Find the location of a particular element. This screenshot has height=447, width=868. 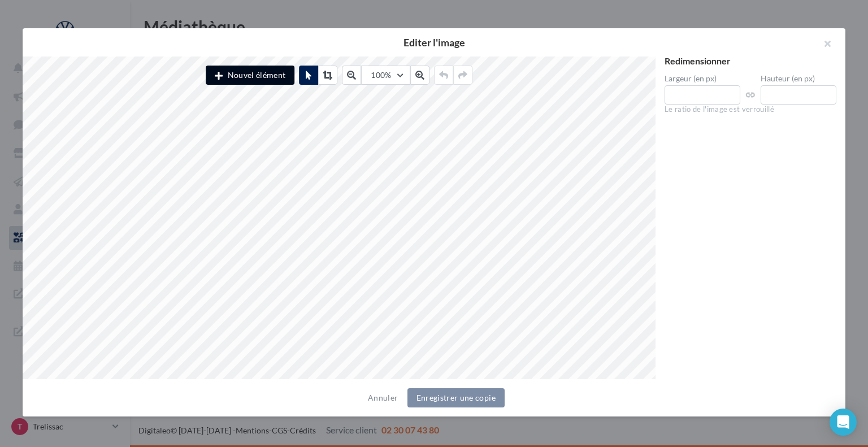

label: Hauteur (en px) is located at coordinates (799, 78).